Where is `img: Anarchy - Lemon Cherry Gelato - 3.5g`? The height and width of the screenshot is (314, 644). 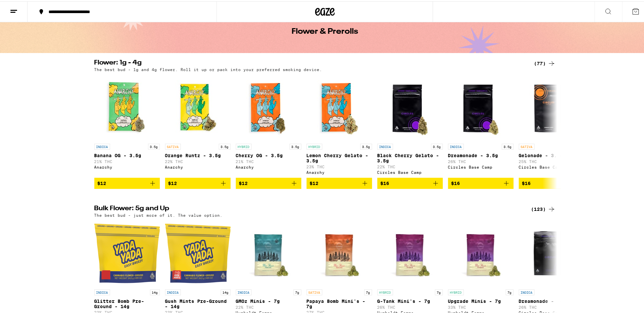
img: Anarchy - Lemon Cherry Gelato - 3.5g is located at coordinates (340, 106).